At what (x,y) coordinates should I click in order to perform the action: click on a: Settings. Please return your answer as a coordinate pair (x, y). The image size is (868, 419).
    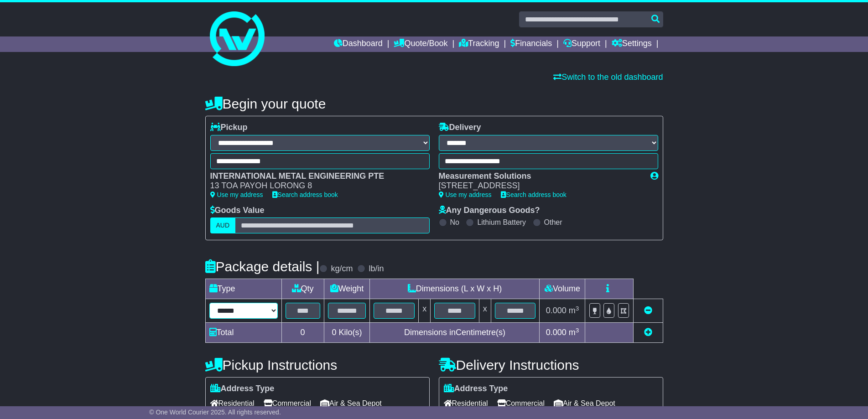
    Looking at the image, I should click on (631, 44).